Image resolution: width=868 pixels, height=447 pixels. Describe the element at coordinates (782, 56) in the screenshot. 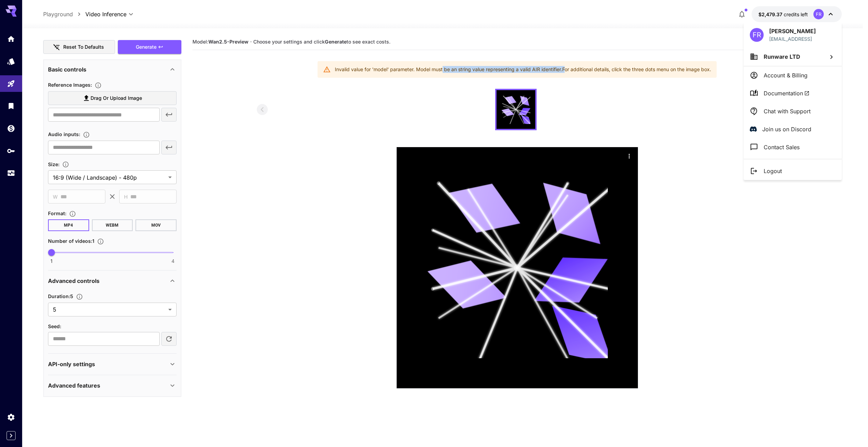

I see `span: Runware LTD` at that location.